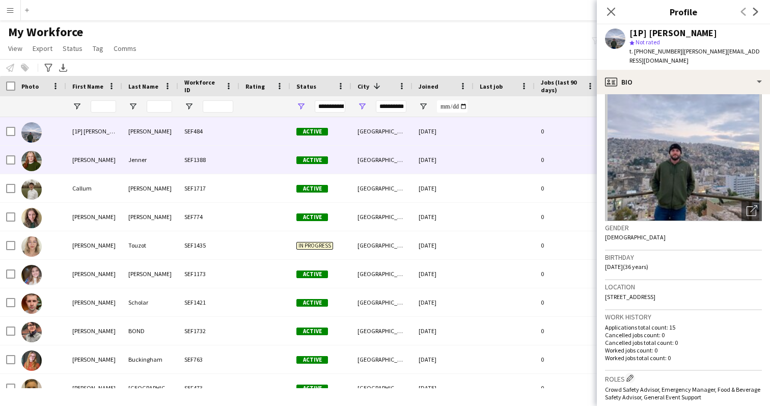 This screenshot has width=770, height=406. I want to click on img: Gabrielle Wilson, so click(32, 275).